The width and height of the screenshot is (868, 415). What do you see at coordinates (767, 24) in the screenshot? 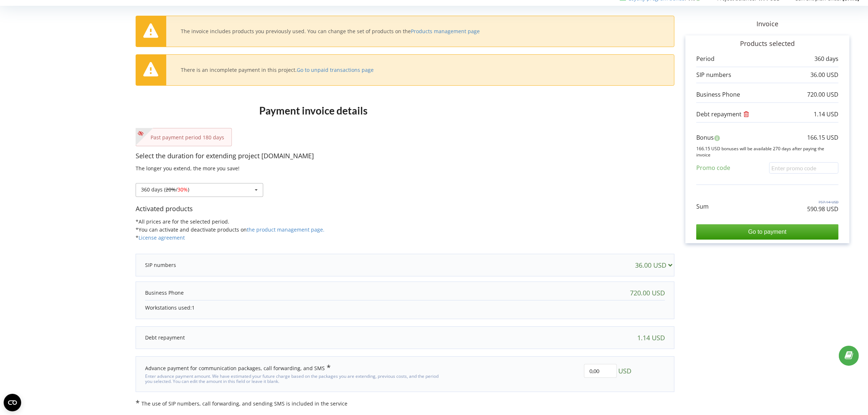
I see `p: Invoice` at bounding box center [767, 24].